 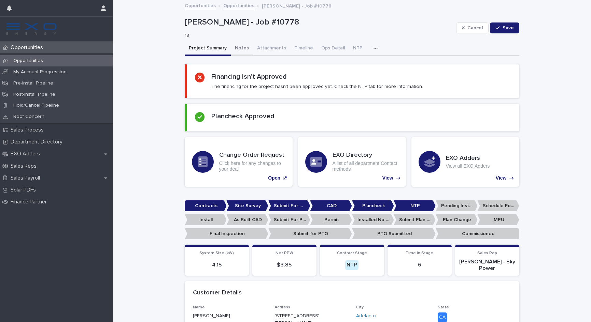 What do you see at coordinates (216, 254) in the screenshot?
I see `span: System Size (kW)` at bounding box center [216, 254].